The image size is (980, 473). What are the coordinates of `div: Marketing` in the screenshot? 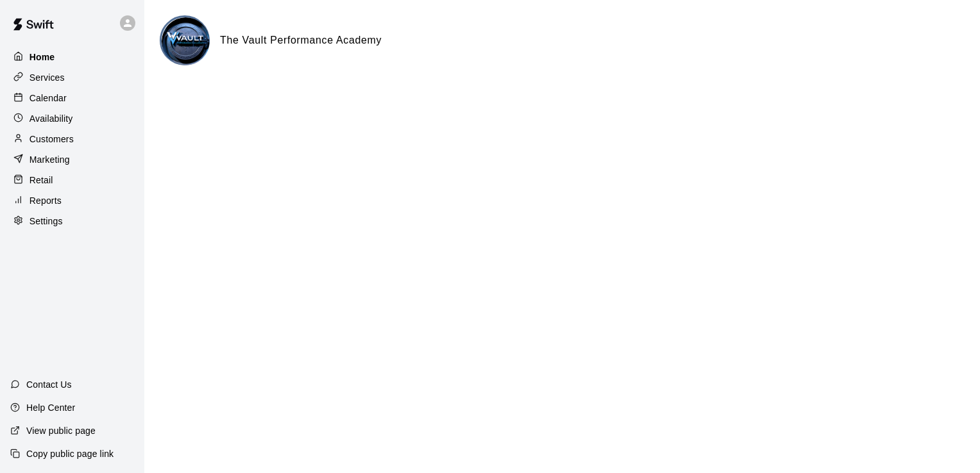 It's located at (72, 160).